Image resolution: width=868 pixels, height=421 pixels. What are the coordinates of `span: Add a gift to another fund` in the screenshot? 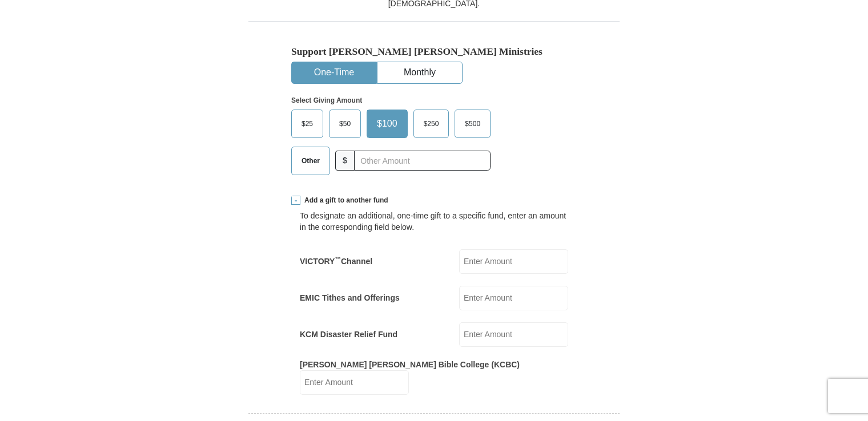 It's located at (344, 200).